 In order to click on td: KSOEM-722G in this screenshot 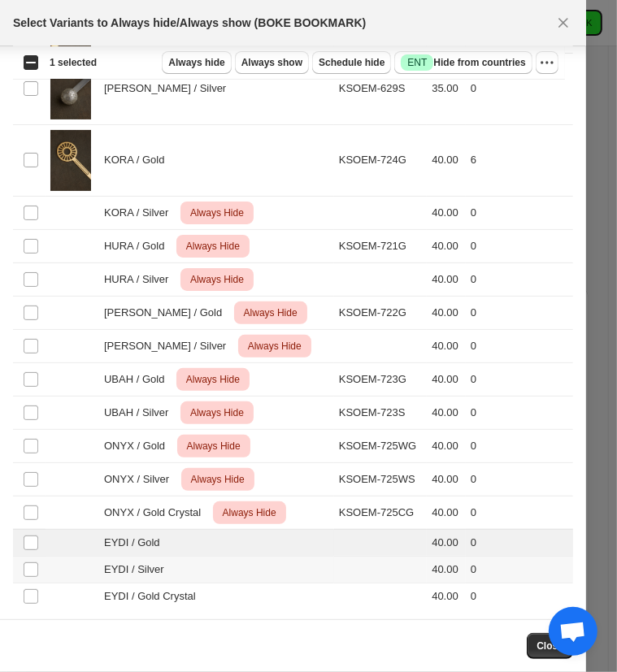, I will do `click(381, 312)`.